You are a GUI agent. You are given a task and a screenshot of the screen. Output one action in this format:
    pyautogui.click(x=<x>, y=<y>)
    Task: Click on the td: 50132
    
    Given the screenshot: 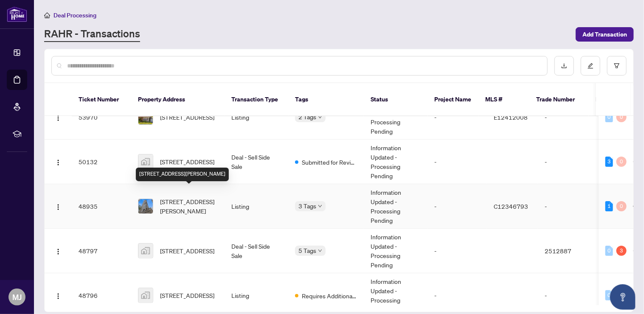 What is the action you would take?
    pyautogui.click(x=102, y=162)
    